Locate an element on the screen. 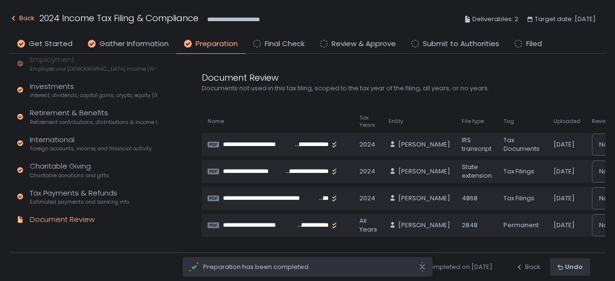 The image size is (615, 281). span: Retirement contributions, distributions & income (1099-R, 5498) is located at coordinates (93, 122).